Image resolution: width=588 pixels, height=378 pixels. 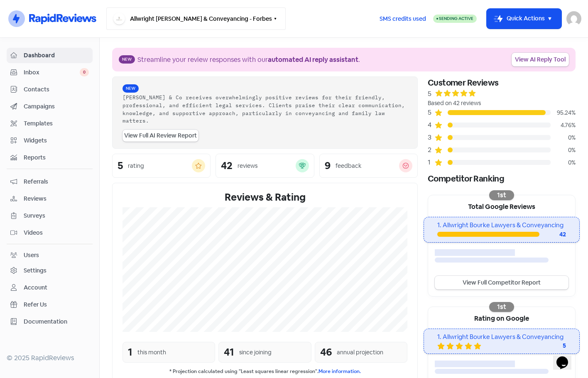 I want to click on span: Sending Active, so click(x=456, y=18).